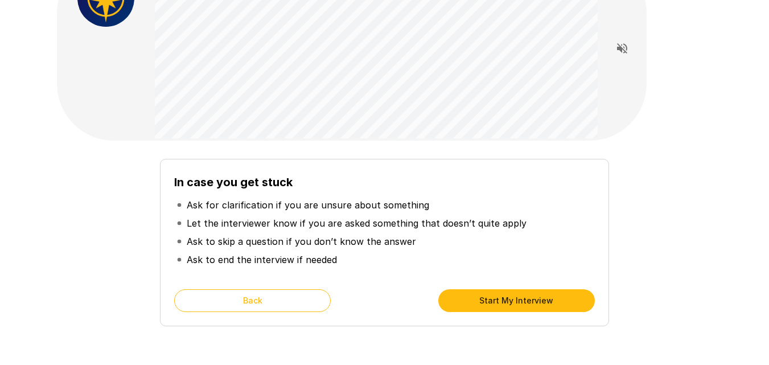 This screenshot has width=769, height=365. Describe the element at coordinates (252, 301) in the screenshot. I see `button: Back` at that location.